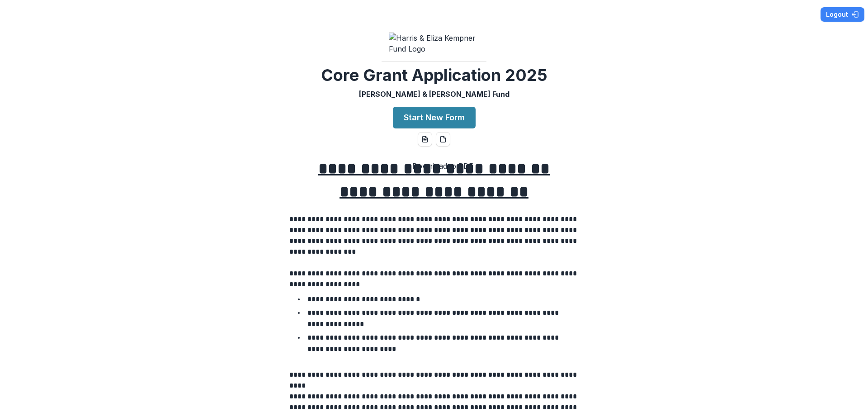 The width and height of the screenshot is (868, 412). Describe the element at coordinates (434, 44) in the screenshot. I see `img: Harris & Eliza Kempner Fund Logo` at that location.